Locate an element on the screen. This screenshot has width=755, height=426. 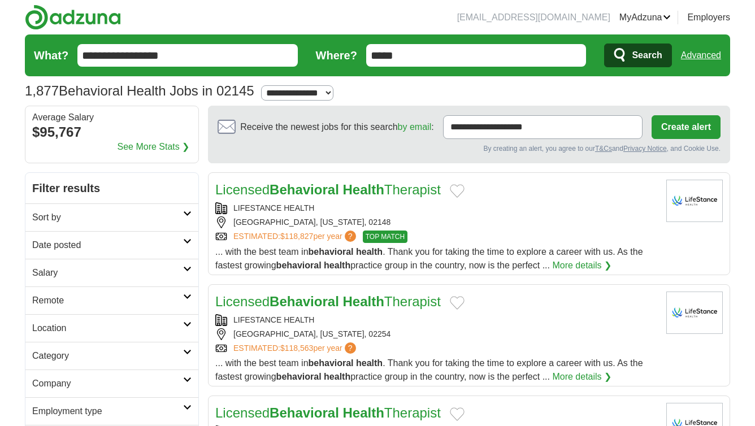
a: Privacy Notice is located at coordinates (645, 149).